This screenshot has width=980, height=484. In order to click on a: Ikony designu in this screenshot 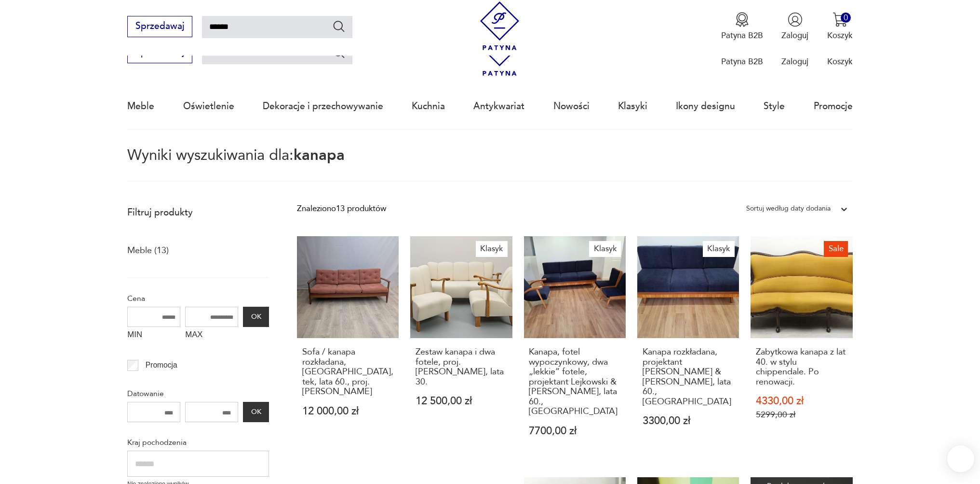, I will do `click(706, 107)`.